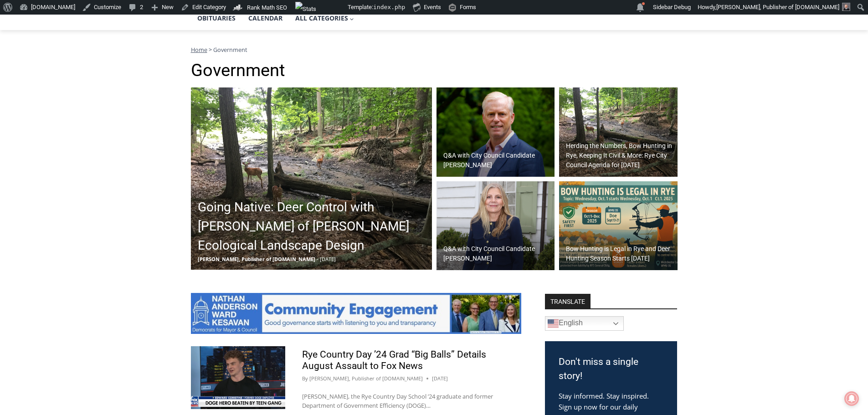 The height and width of the screenshot is (415, 868). Describe the element at coordinates (238, 378) in the screenshot. I see `img: Edward Big Balls Coristine on FOX News Jesse Watters Primetime September 29, 2025 - 1` at that location.